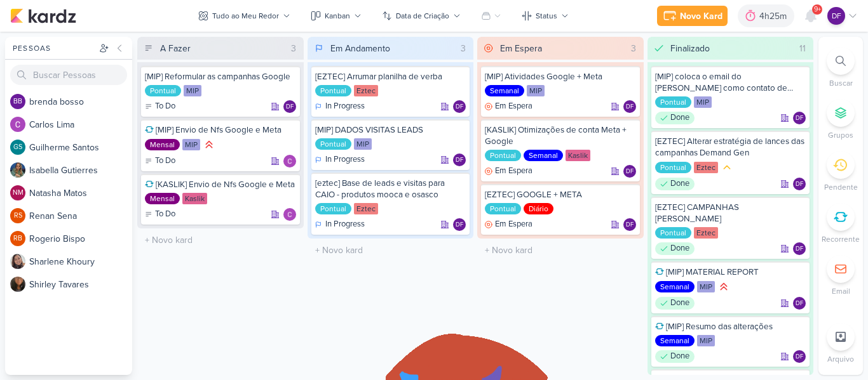 This screenshot has height=380, width=868. Describe the element at coordinates (209, 145) in the screenshot. I see `div: Prioridade Alta` at that location.